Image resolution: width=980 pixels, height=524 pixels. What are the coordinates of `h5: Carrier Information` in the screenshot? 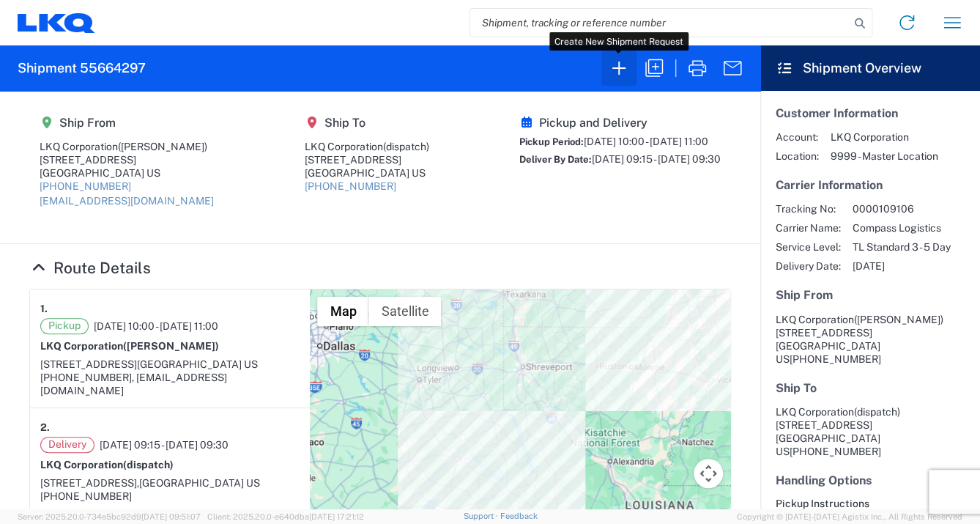 It's located at (870, 185).